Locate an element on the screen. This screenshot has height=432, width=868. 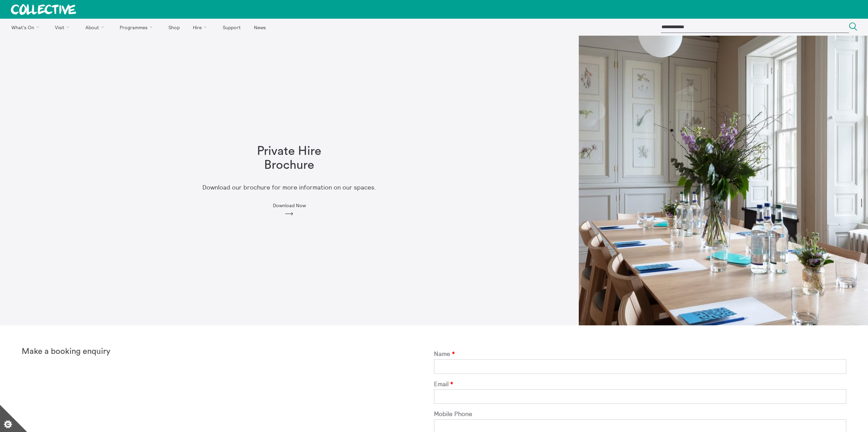
label: Email is located at coordinates (641, 383).